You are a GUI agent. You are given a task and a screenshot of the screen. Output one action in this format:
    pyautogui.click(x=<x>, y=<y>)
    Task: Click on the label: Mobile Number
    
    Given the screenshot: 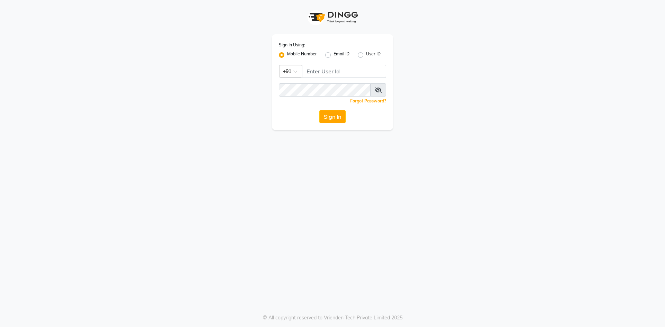 What is the action you would take?
    pyautogui.click(x=302, y=55)
    